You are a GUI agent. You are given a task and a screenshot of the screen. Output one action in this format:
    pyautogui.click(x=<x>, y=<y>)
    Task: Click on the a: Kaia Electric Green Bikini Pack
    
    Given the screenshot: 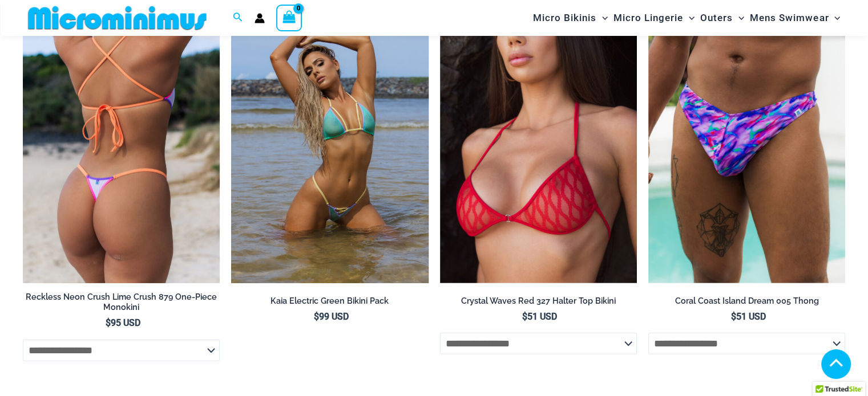 What is the action you would take?
    pyautogui.click(x=329, y=303)
    